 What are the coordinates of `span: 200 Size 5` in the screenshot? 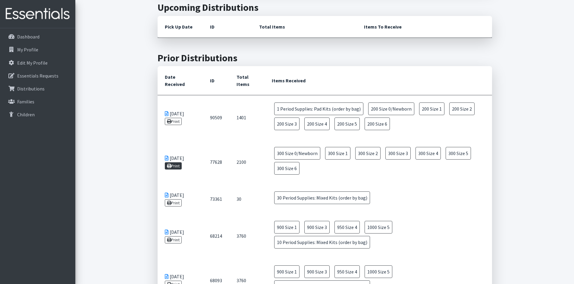 It's located at (347, 124).